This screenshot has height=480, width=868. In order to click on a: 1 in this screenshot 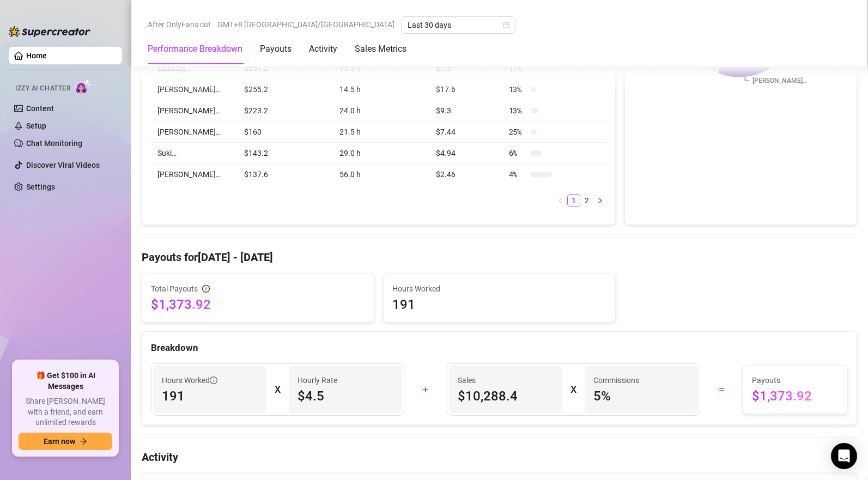, I will do `click(574, 201)`.